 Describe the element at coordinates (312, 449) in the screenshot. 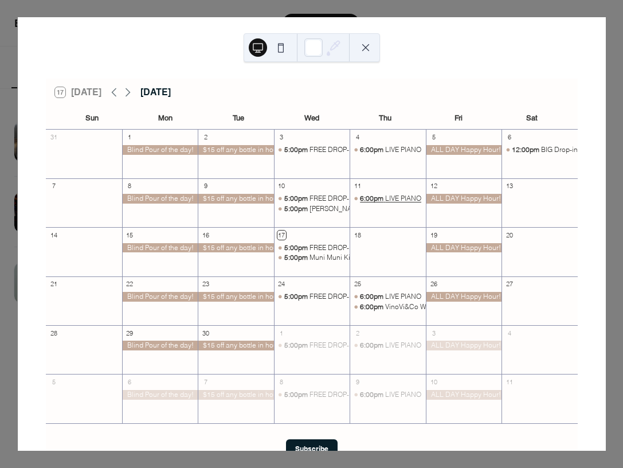

I see `button: Subscribe` at that location.